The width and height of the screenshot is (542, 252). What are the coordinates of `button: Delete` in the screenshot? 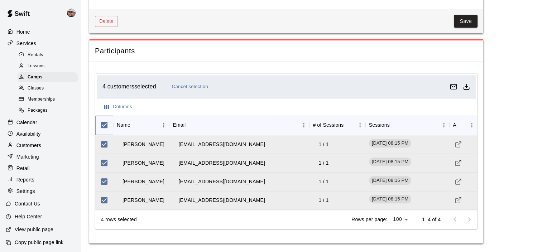 It's located at (106, 21).